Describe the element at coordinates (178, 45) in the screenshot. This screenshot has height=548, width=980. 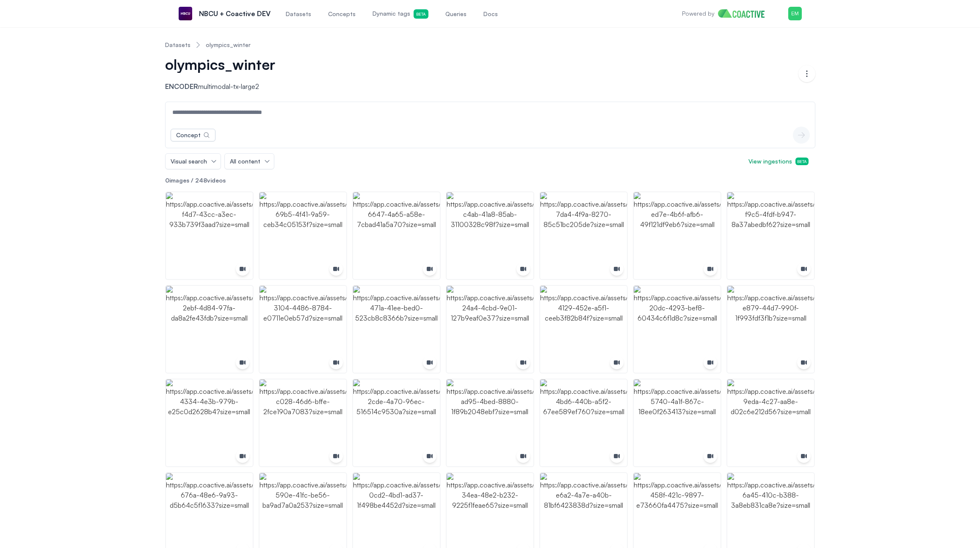
I see `a: Datasets` at that location.